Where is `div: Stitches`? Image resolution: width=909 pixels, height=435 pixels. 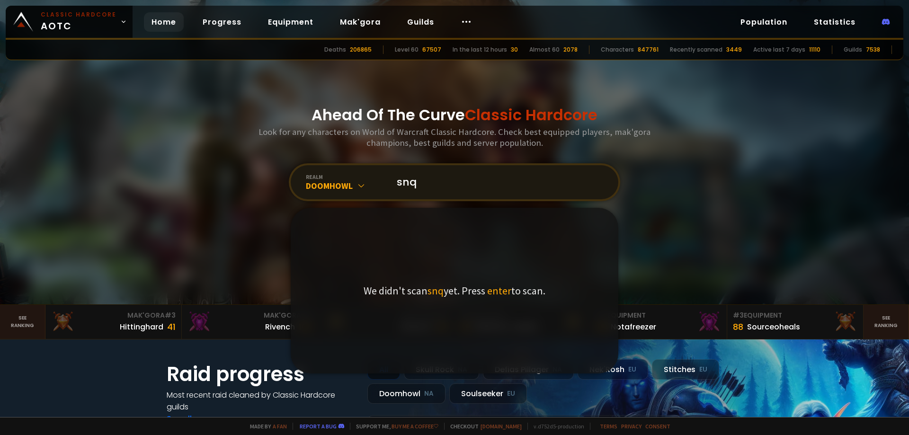
div: Stitches is located at coordinates (686, 369).